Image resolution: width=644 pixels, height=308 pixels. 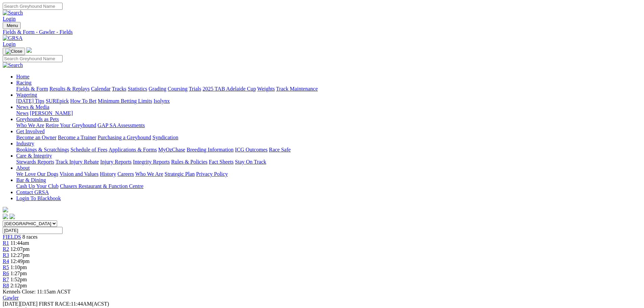 I want to click on a: Trials, so click(x=195, y=88).